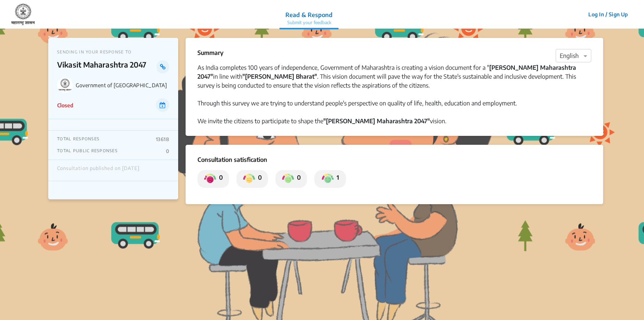  What do you see at coordinates (309, 14) in the screenshot?
I see `p: Read & Respond` at bounding box center [309, 14].